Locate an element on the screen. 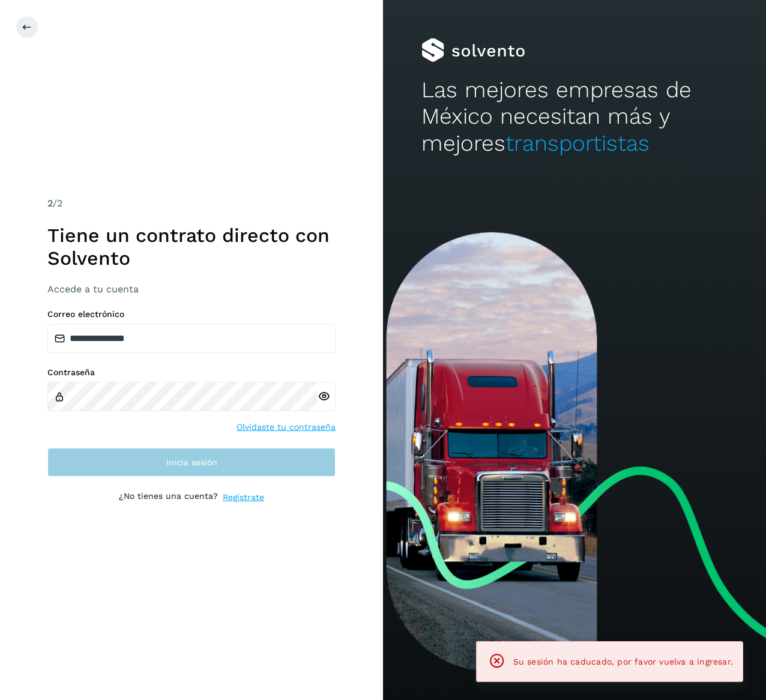  span: 2 is located at coordinates (49, 203).